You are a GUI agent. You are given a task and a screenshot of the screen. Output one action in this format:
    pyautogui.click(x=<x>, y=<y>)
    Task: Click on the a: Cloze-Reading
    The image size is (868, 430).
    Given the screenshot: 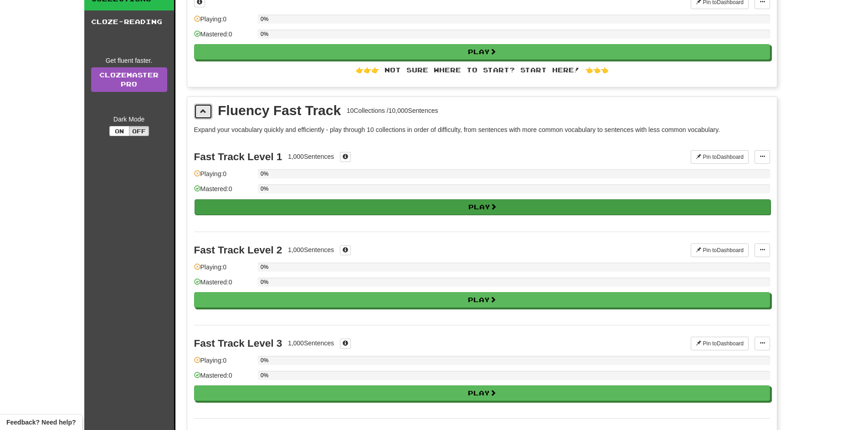 What is the action you would take?
    pyautogui.click(x=129, y=22)
    